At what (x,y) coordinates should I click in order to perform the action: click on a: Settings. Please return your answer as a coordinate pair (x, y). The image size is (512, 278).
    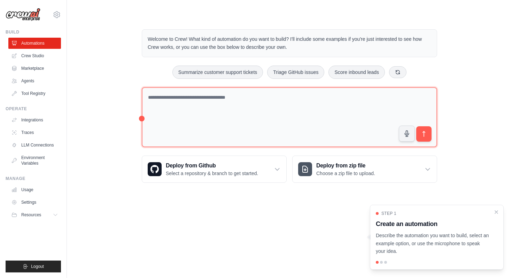
    Looking at the image, I should click on (34, 202).